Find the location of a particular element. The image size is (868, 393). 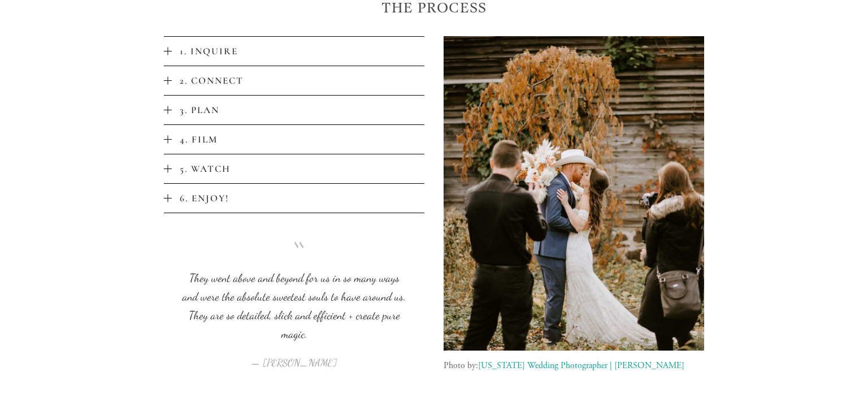

button: 4. Film is located at coordinates (294, 139).